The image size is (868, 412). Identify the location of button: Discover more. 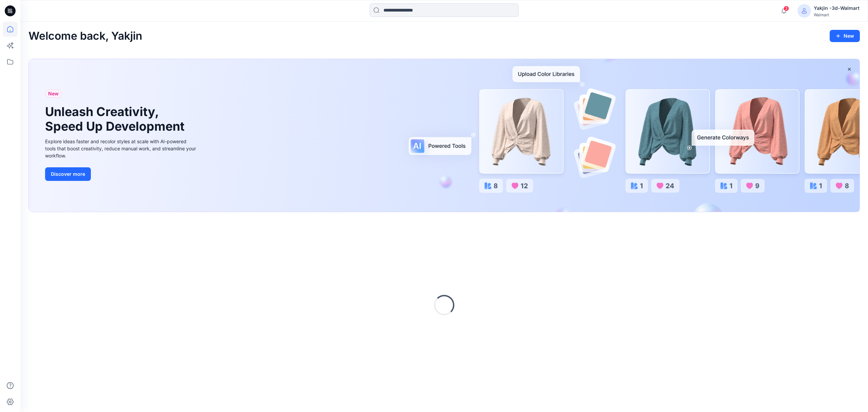
(68, 174).